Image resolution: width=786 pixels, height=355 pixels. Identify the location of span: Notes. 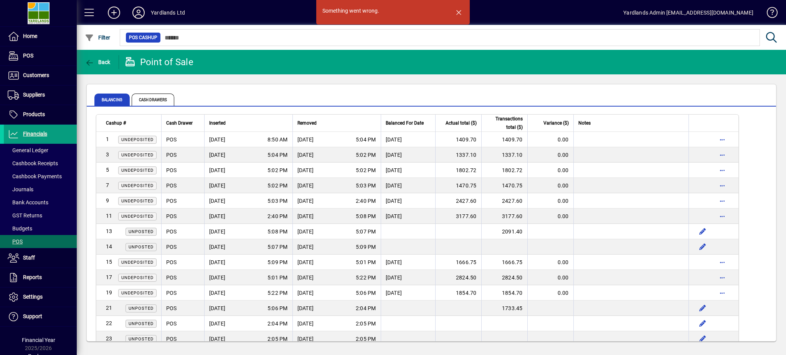
(584, 123).